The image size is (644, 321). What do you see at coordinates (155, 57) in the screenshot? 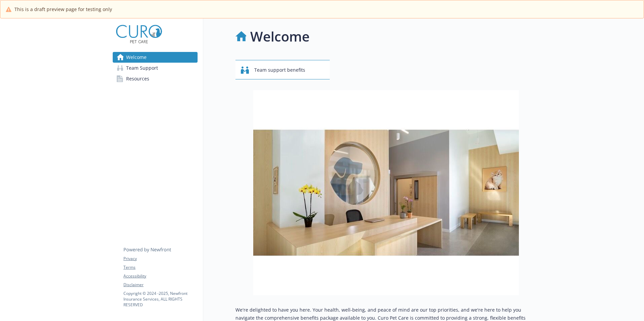
I see `a: Welcome` at bounding box center [155, 57].